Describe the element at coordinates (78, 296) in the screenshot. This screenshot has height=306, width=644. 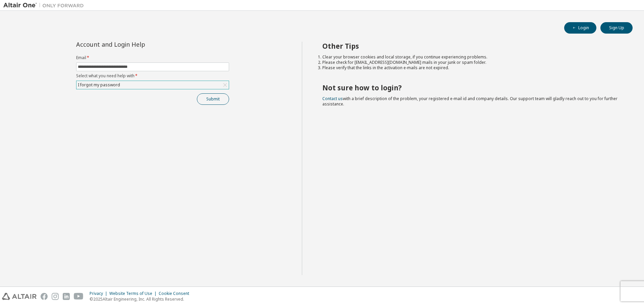
I see `img: youtube.svg` at that location.